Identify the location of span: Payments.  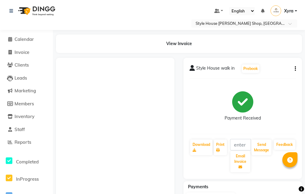
(198, 186).